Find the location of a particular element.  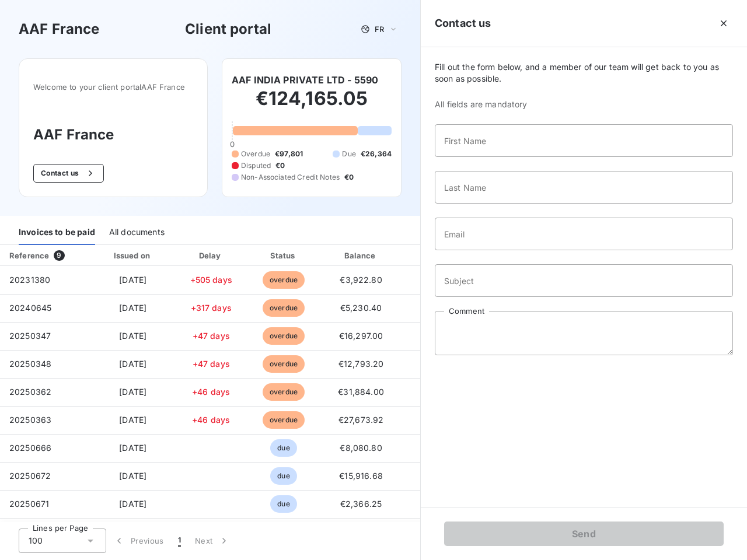

span: €27,673.92 is located at coordinates (361, 420).